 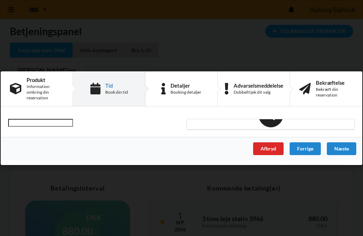 What do you see at coordinates (45, 79) in the screenshot?
I see `div: Produkt` at bounding box center [45, 79].